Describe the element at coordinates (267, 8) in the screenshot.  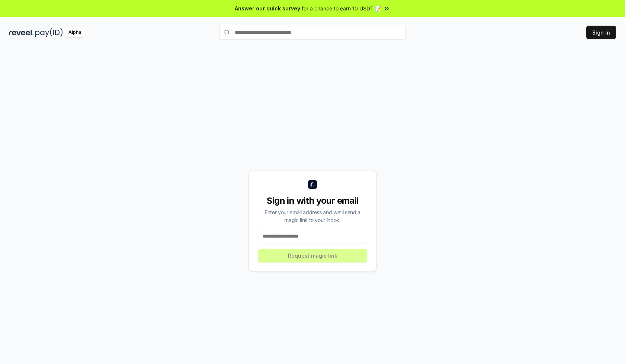
I see `span: Answer our quick survey` at that location.